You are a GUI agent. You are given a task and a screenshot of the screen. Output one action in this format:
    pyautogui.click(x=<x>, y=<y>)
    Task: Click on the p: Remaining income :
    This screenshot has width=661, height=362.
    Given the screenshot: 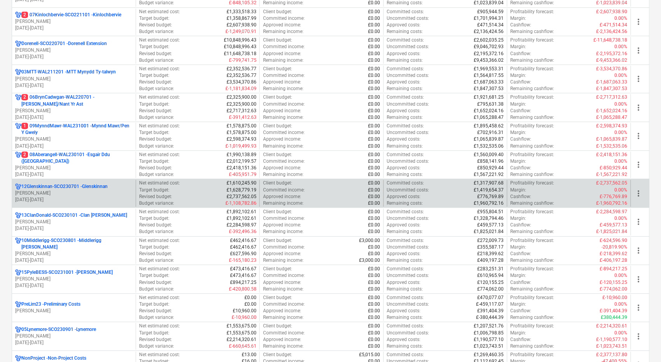 What is the action you would take?
    pyautogui.click(x=283, y=31)
    